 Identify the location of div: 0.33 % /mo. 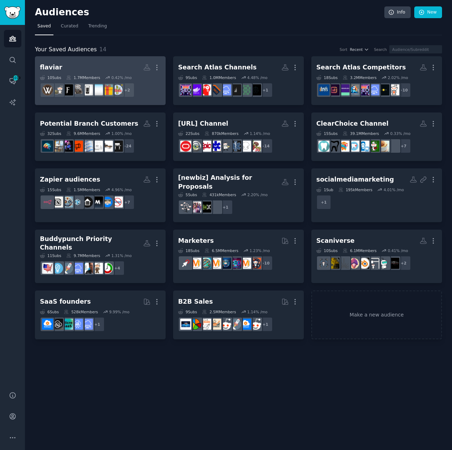
(400, 134).